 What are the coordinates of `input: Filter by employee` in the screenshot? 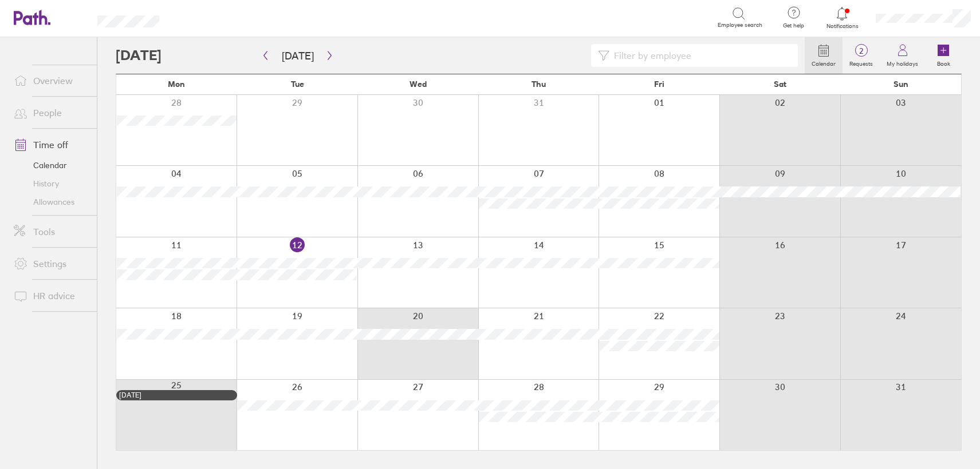 It's located at (700, 55).